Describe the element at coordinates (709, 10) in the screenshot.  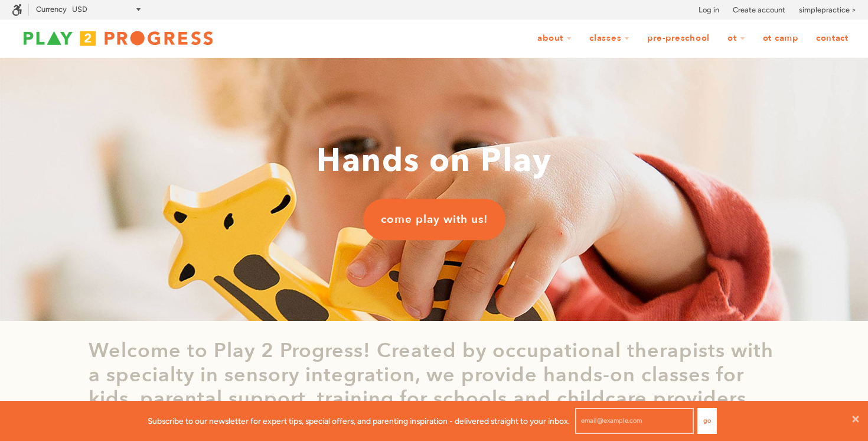
I see `a: Log in` at that location.